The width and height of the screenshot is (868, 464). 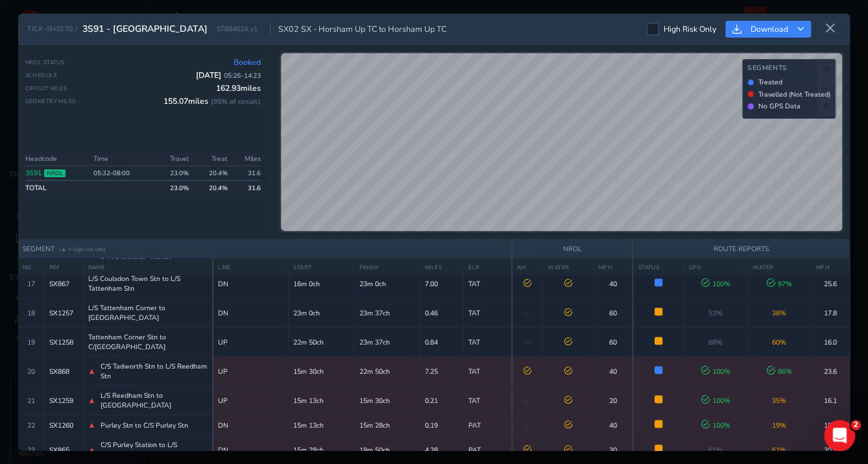 What do you see at coordinates (830, 371) in the screenshot?
I see `td: 23.6` at bounding box center [830, 371].